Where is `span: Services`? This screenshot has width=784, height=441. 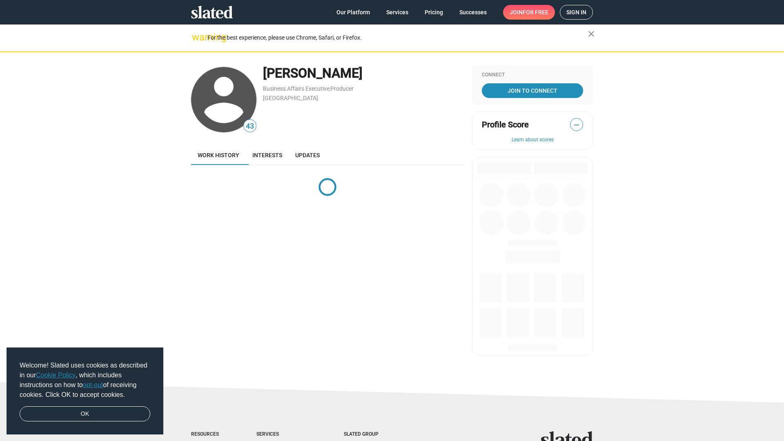
span: Services is located at coordinates (397, 12).